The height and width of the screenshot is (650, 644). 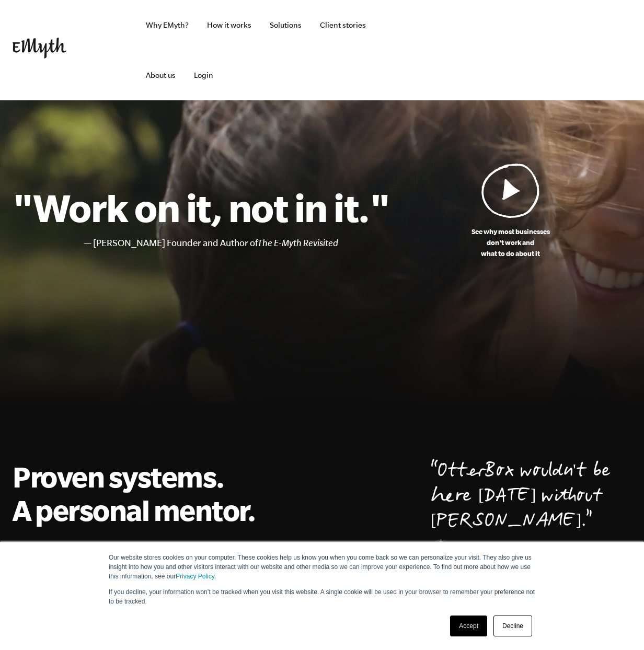 What do you see at coordinates (298, 243) in the screenshot?
I see `i: The E-Myth Revisited` at bounding box center [298, 243].